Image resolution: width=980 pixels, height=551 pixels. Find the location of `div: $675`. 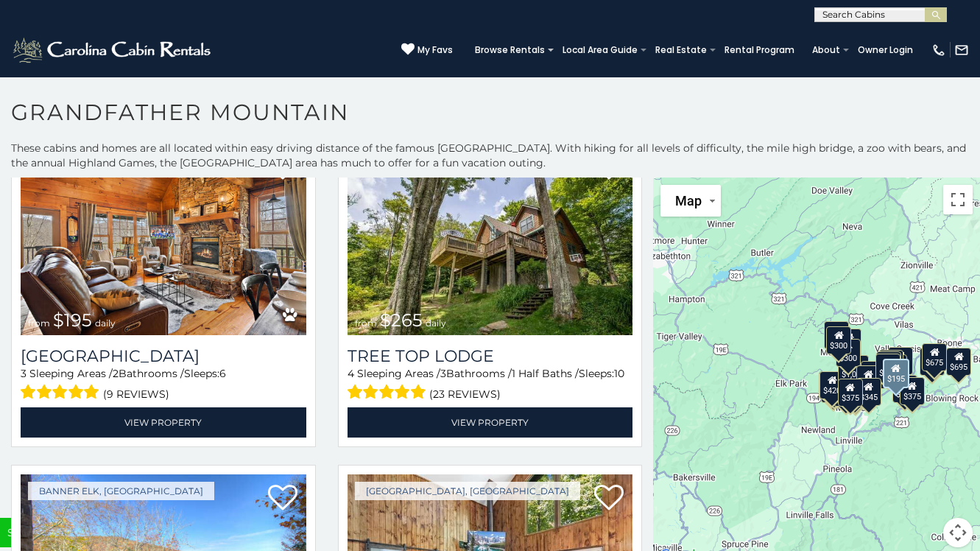

div: $675 is located at coordinates (935, 357).